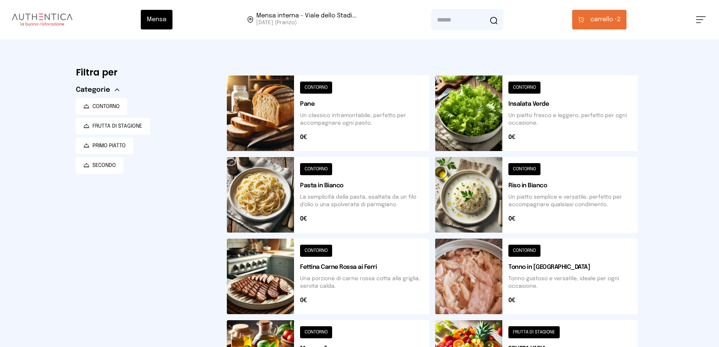  I want to click on button: CONTORNO, so click(102, 106).